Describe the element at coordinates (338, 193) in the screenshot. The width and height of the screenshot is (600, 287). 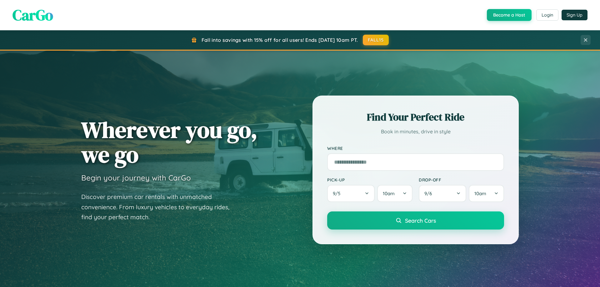
I see `span: 9 / 5` at that location.